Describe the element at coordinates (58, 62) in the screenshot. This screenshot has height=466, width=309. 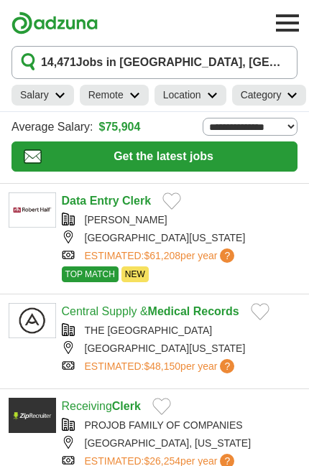
I see `span: 14,471` at that location.